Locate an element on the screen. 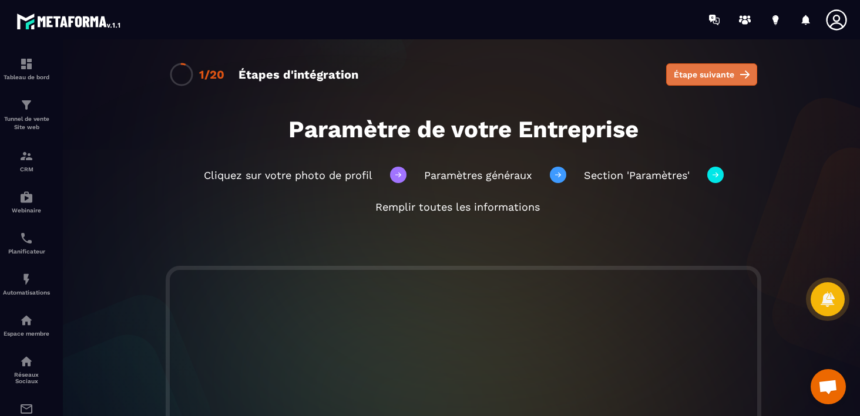  div: Étapes d'intégration is located at coordinates (298, 75).